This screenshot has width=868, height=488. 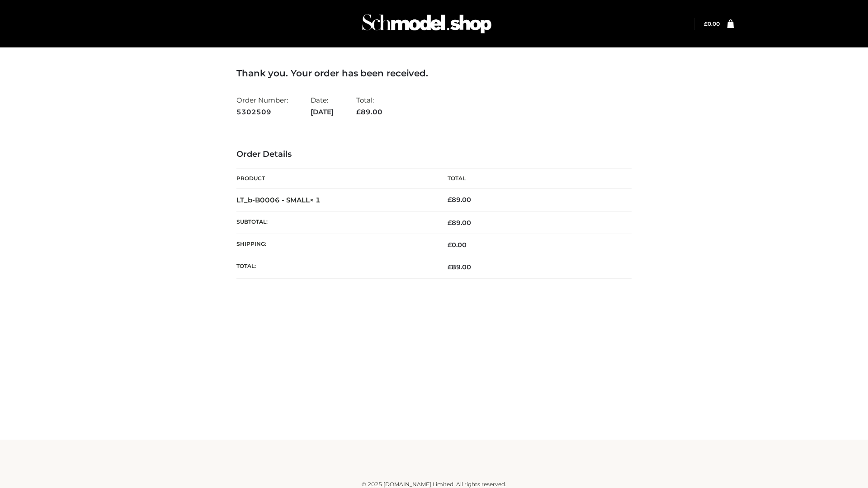 What do you see at coordinates (434, 154) in the screenshot?
I see `h3: Order Details` at bounding box center [434, 154].